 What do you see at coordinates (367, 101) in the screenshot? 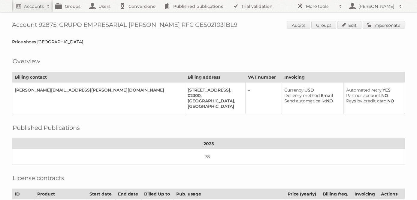
I see `span: Pays by credit card:` at bounding box center [367, 101].